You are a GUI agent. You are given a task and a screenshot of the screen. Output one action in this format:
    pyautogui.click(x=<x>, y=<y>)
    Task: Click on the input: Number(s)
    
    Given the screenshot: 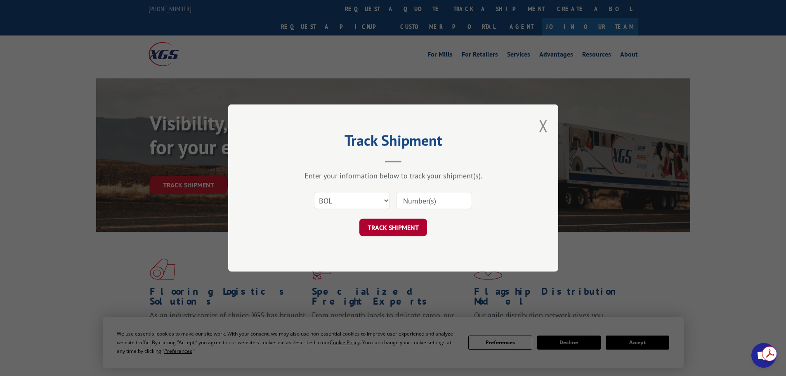 What is the action you would take?
    pyautogui.click(x=434, y=200)
    